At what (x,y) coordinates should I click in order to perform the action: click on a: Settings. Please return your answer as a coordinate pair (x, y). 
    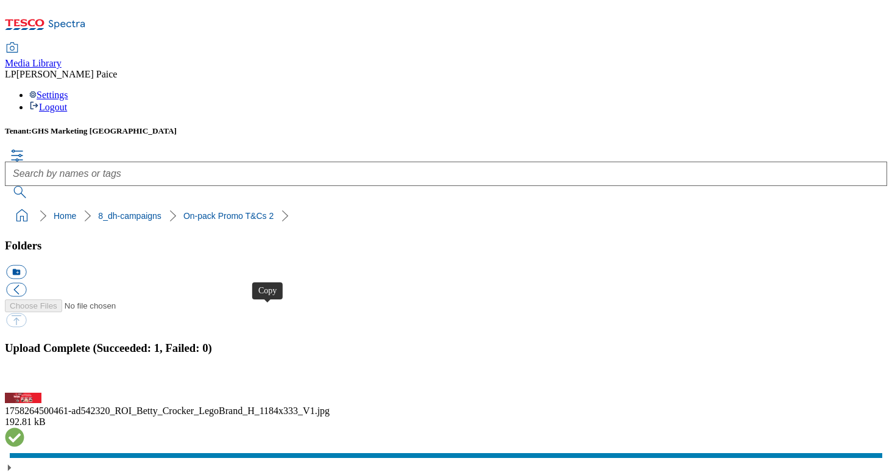
    Looking at the image, I should click on (49, 94).